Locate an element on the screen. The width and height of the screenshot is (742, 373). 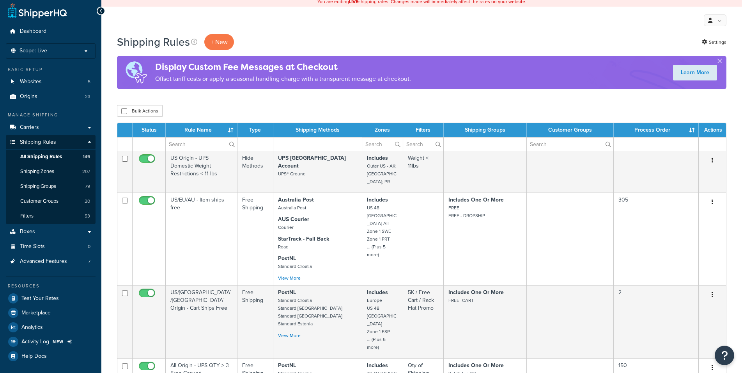
h1: Shipping Rules is located at coordinates (153, 42).